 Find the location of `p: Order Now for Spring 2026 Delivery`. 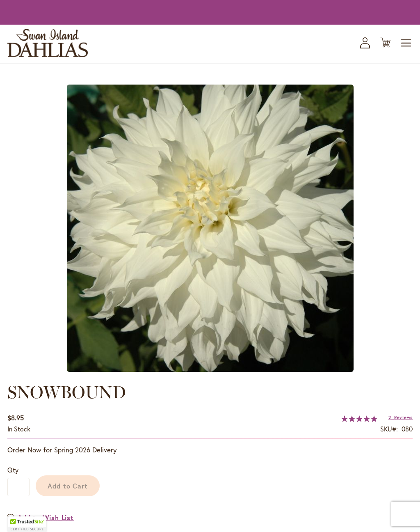

p: Order Now for Spring 2026 Delivery is located at coordinates (210, 450).